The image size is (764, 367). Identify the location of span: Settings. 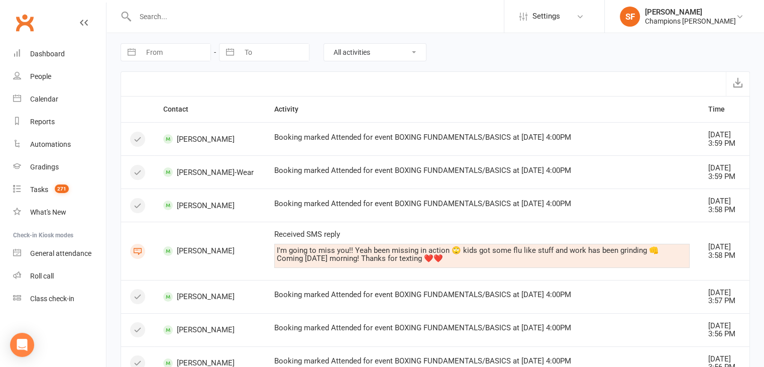
(546, 16).